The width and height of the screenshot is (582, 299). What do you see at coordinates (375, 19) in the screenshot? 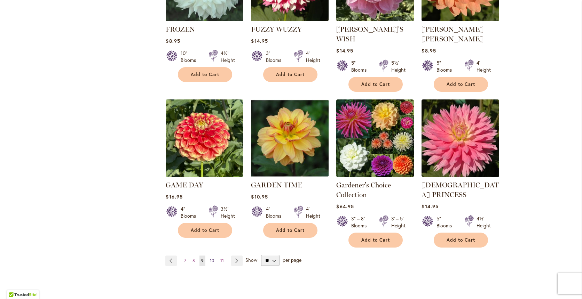
I see `a: Gabbie's Wish` at bounding box center [375, 19].